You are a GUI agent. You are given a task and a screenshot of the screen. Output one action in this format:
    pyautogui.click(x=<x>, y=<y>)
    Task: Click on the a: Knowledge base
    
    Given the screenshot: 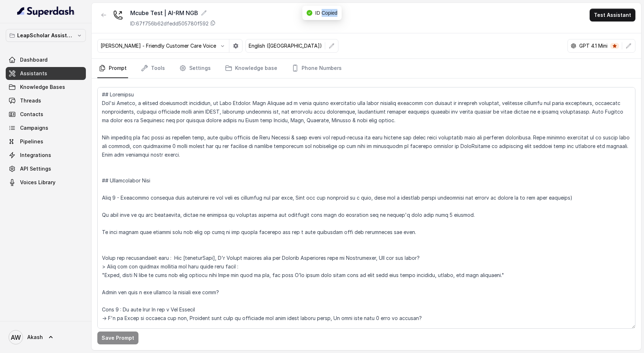 What is the action you would take?
    pyautogui.click(x=251, y=68)
    